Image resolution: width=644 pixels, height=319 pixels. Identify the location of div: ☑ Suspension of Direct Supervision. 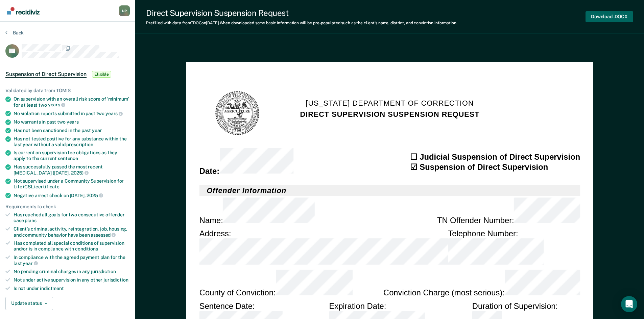
(495, 167).